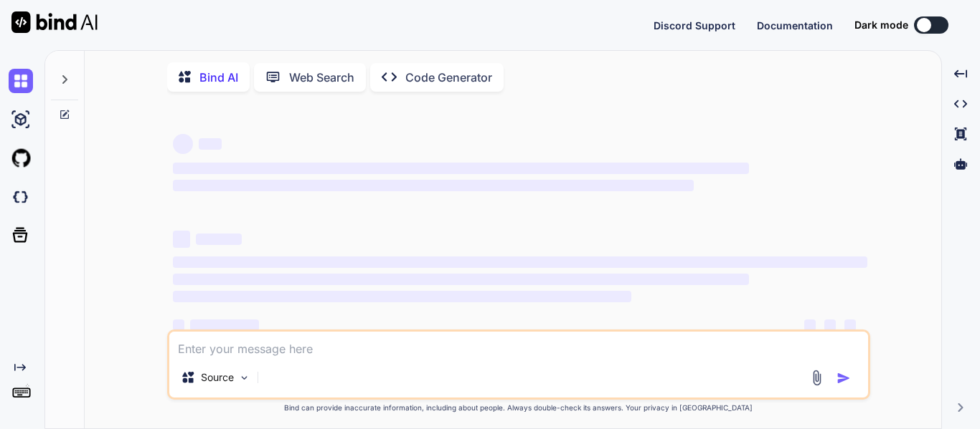 This screenshot has width=980, height=429. Describe the element at coordinates (794, 25) in the screenshot. I see `span: Documentation` at that location.